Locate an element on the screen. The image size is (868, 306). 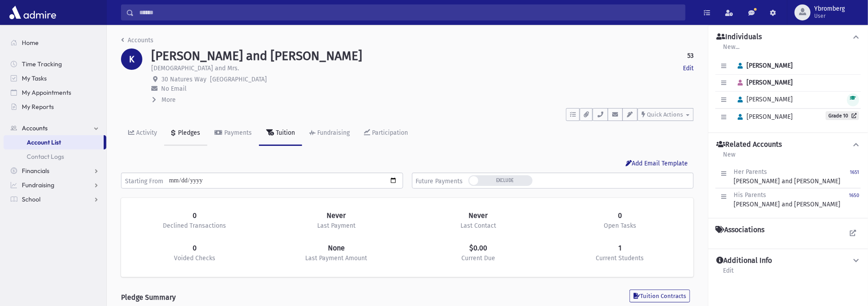
small: 1650 is located at coordinates (854, 195).